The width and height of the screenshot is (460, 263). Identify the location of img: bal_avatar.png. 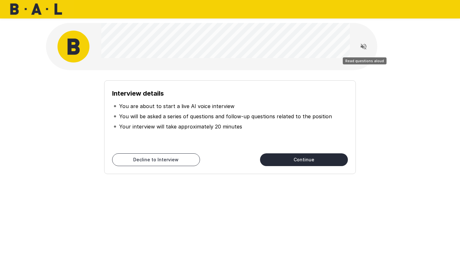
(73, 47).